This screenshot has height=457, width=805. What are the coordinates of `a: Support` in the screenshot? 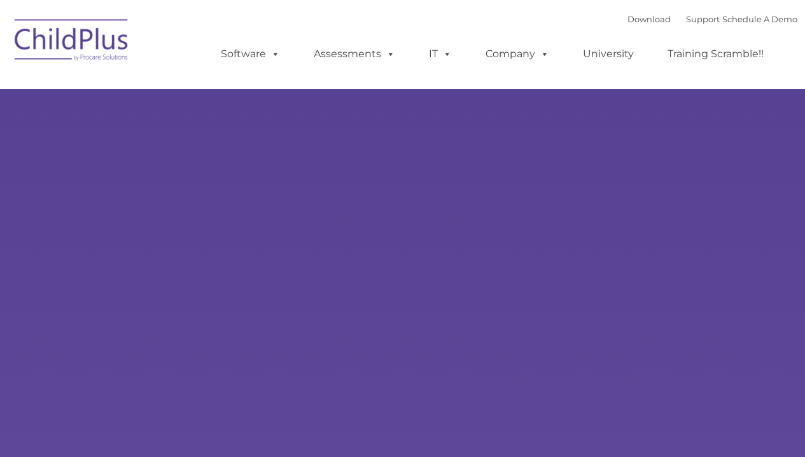 It's located at (702, 19).